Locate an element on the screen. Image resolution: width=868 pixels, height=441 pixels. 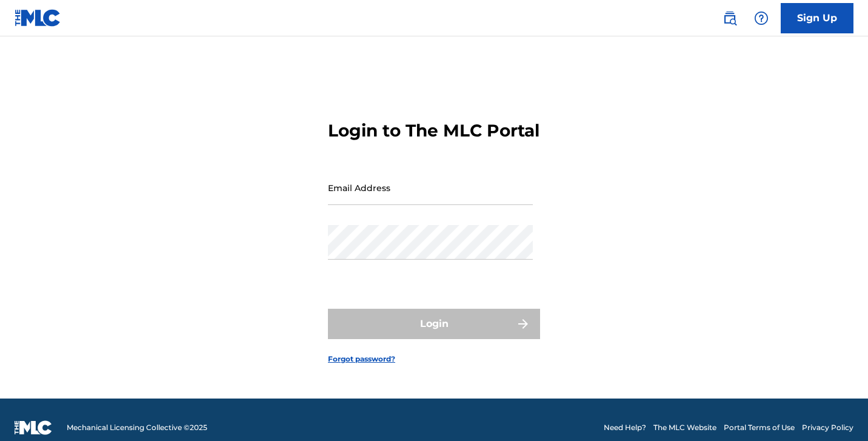
a: Privacy Policy is located at coordinates (827, 428).